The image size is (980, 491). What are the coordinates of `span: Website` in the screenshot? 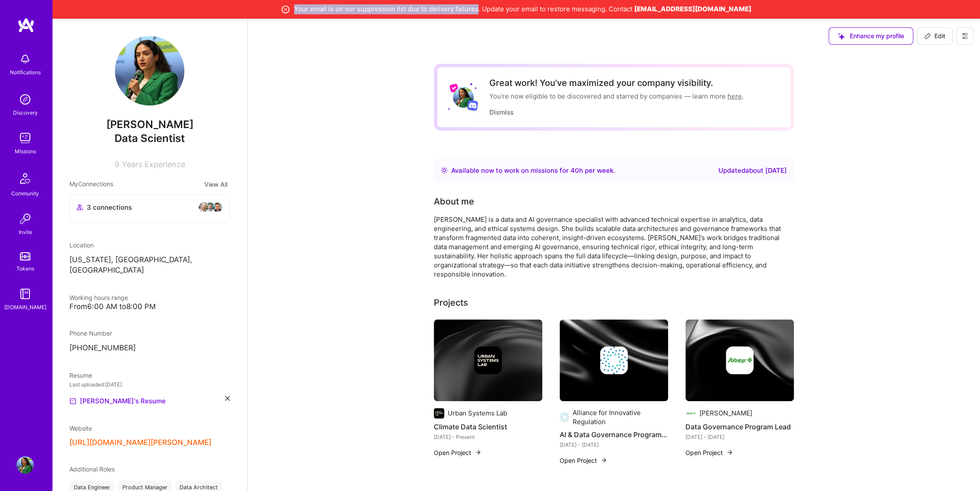 It's located at (81, 428).